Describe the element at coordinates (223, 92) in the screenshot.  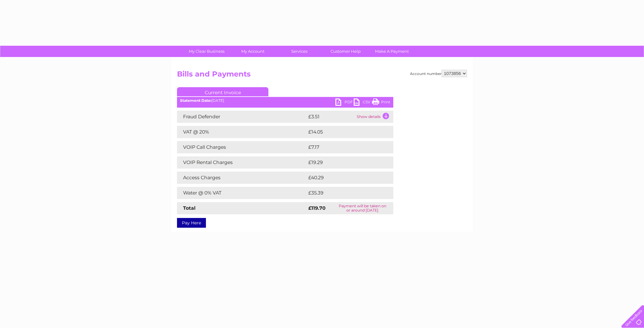
I see `a: Current Invoice` at that location.